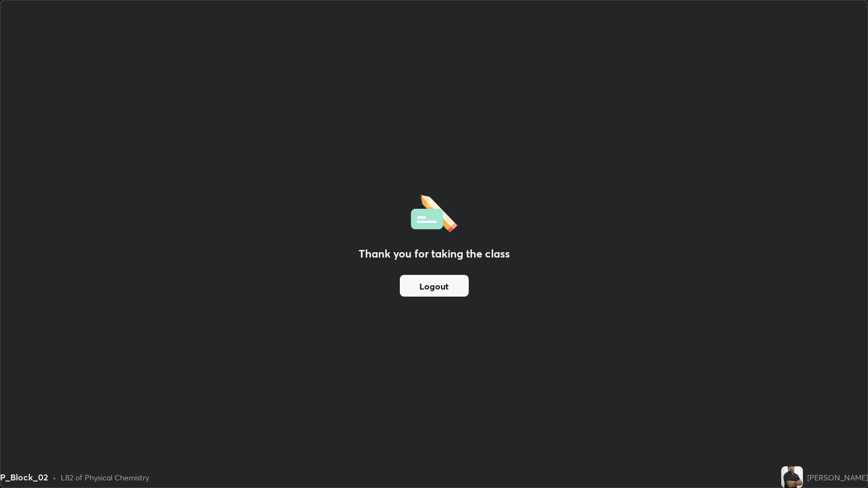  Describe the element at coordinates (434, 285) in the screenshot. I see `button: Logout` at that location.